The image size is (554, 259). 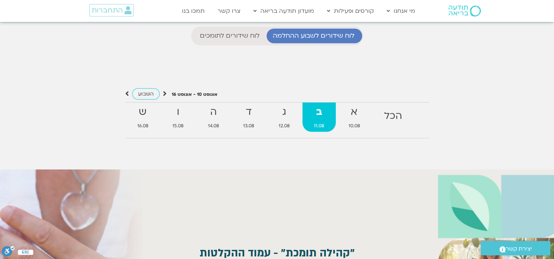 What do you see at coordinates (249, 112) in the screenshot?
I see `strong: ד` at bounding box center [249, 112].